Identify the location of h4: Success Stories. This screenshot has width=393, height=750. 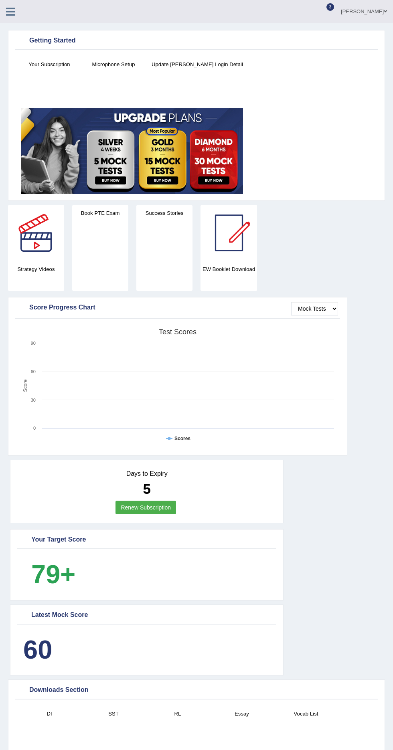
(164, 213).